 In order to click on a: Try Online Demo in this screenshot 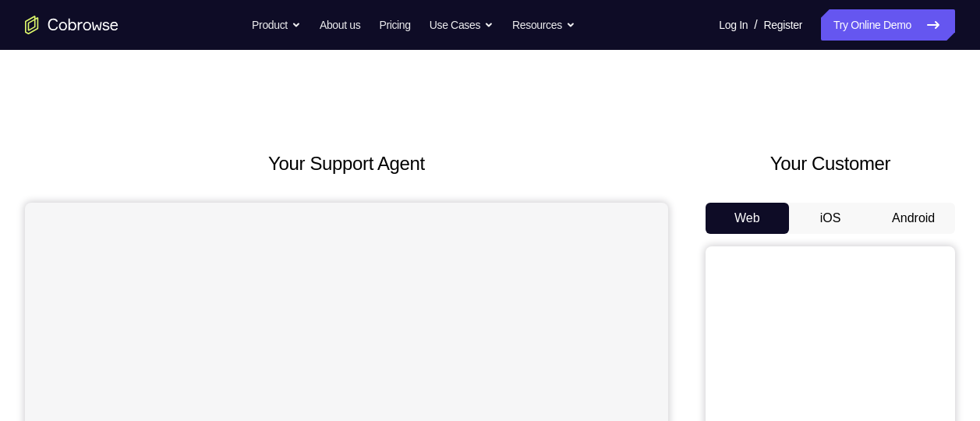, I will do `click(888, 25)`.